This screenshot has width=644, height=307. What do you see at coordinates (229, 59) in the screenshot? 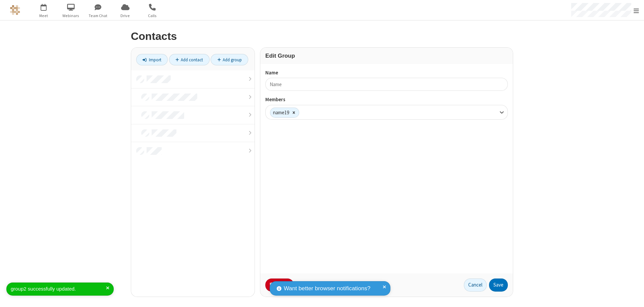
I see `a: Add group` at bounding box center [229, 59].